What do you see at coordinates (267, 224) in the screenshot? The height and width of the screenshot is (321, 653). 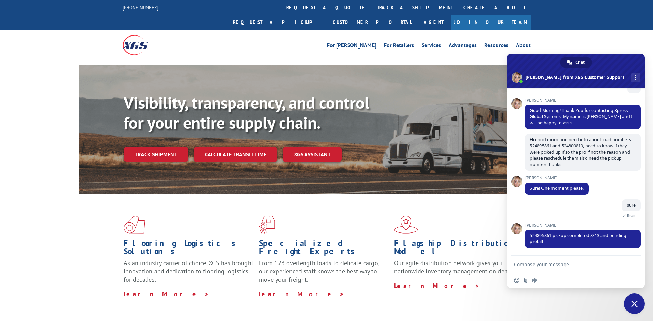 I see `img: xgs-icon-focused-on-flooring-red` at bounding box center [267, 224].